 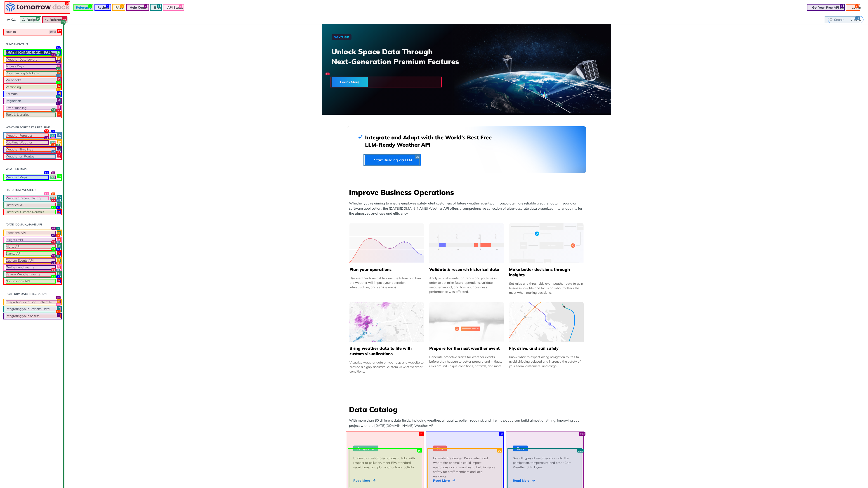 I want to click on img: 2c0a313-group-496-12x.svg, so click(x=467, y=322).